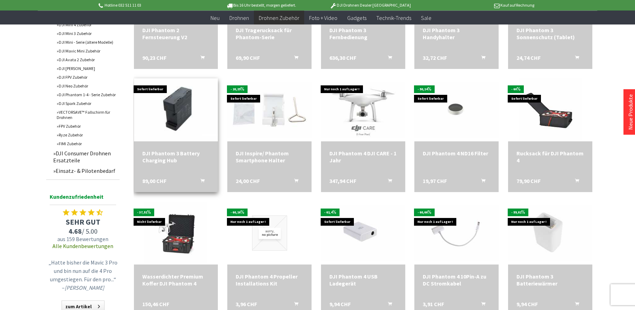 The width and height of the screenshot is (635, 310). What do you see at coordinates (323, 17) in the screenshot?
I see `a: Foto + Video` at bounding box center [323, 17].